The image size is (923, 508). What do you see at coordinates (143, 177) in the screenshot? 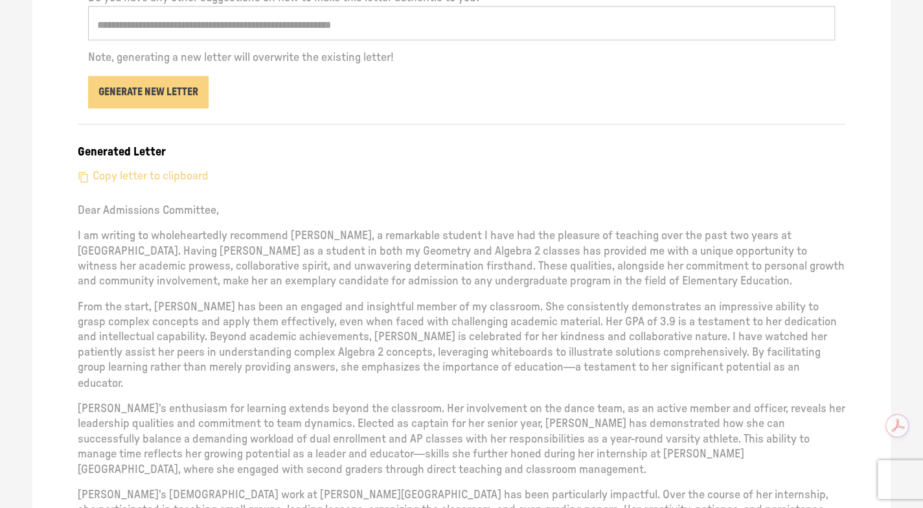
I see `button: Copy letter to clipboard` at bounding box center [143, 177].